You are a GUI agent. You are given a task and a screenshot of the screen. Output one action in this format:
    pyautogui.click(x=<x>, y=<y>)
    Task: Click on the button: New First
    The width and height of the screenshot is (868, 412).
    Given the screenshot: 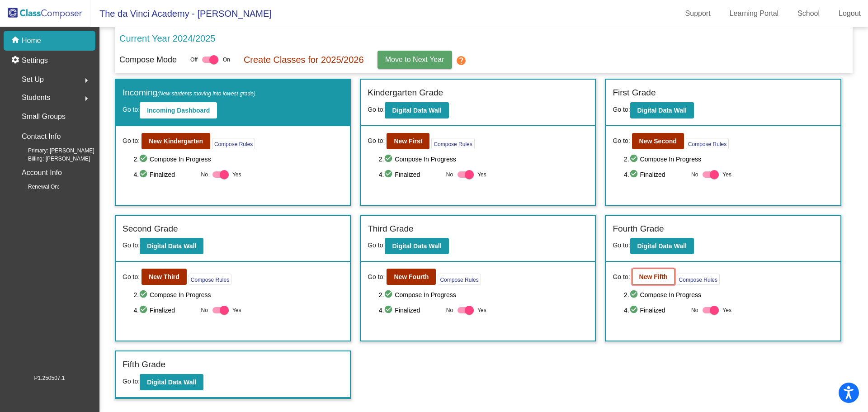 What is the action you would take?
    pyautogui.click(x=408, y=141)
    